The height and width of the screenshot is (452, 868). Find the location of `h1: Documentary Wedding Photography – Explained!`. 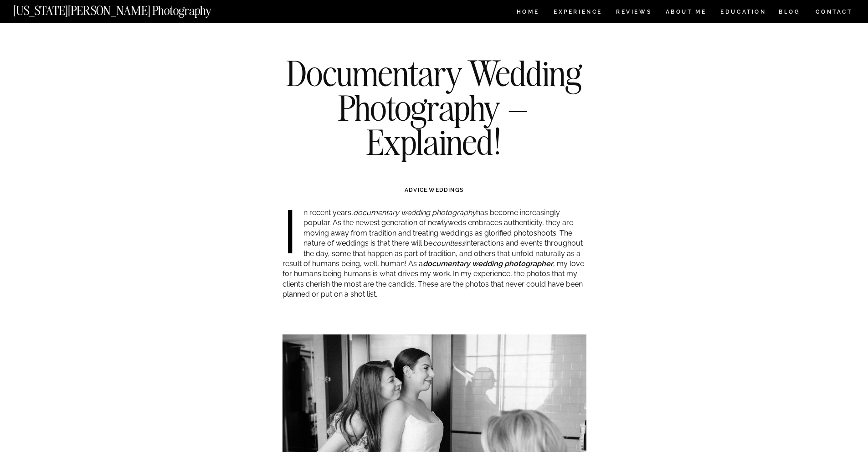

h1: Documentary Wedding Photography – Explained! is located at coordinates (434, 107).